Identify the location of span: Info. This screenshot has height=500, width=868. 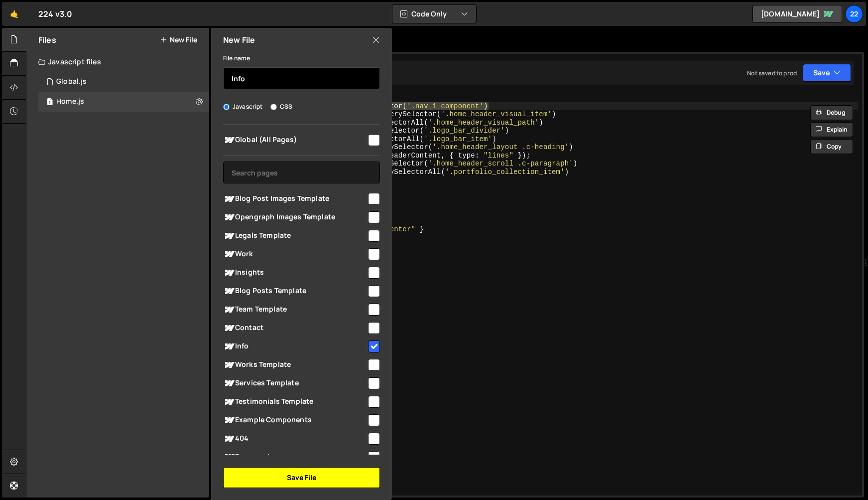
(295, 346).